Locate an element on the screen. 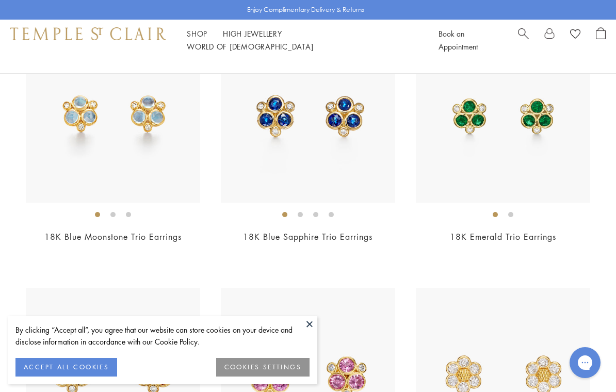 This screenshot has height=392, width=616. img: Temple St. Clair is located at coordinates (88, 34).